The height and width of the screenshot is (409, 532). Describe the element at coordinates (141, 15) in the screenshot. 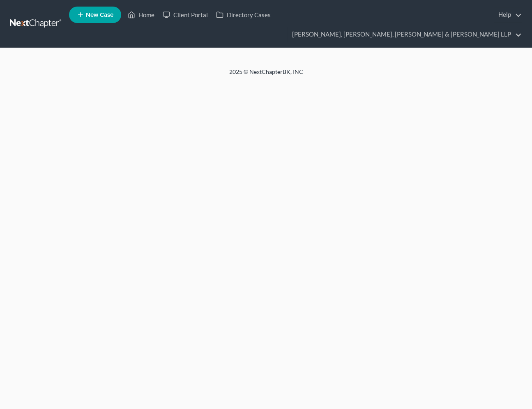

I see `a: Home` at that location.